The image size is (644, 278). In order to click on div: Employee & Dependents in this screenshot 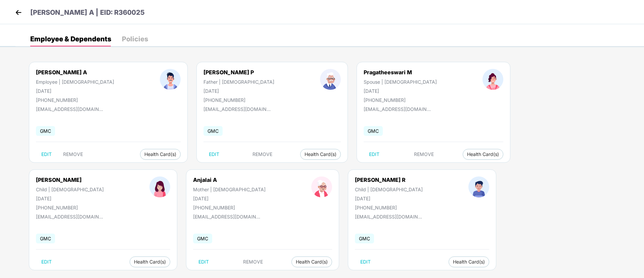, I will do `click(71, 39)`.